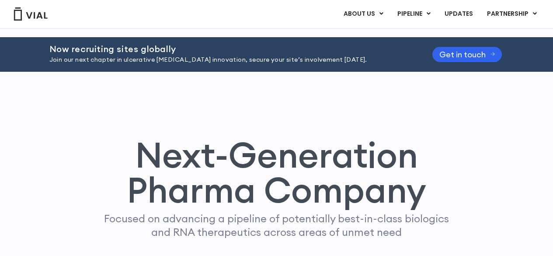 The image size is (553, 256). I want to click on h1: Next-Generation Pharma Company, so click(277, 172).